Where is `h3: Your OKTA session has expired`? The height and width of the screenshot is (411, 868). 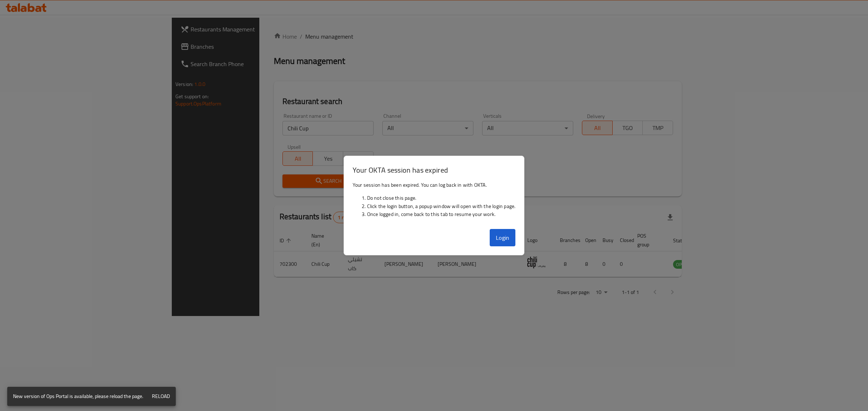 h3: Your OKTA session has expired is located at coordinates (434, 170).